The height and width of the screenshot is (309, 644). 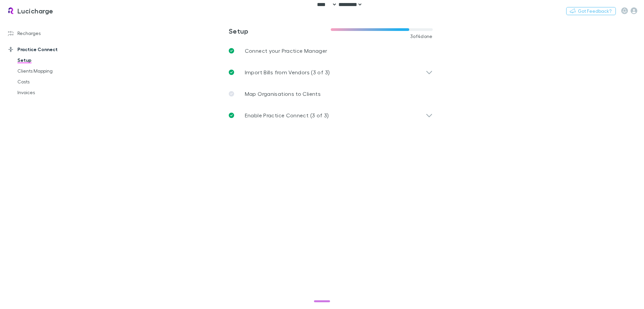 I want to click on a: Costs, so click(x=51, y=82).